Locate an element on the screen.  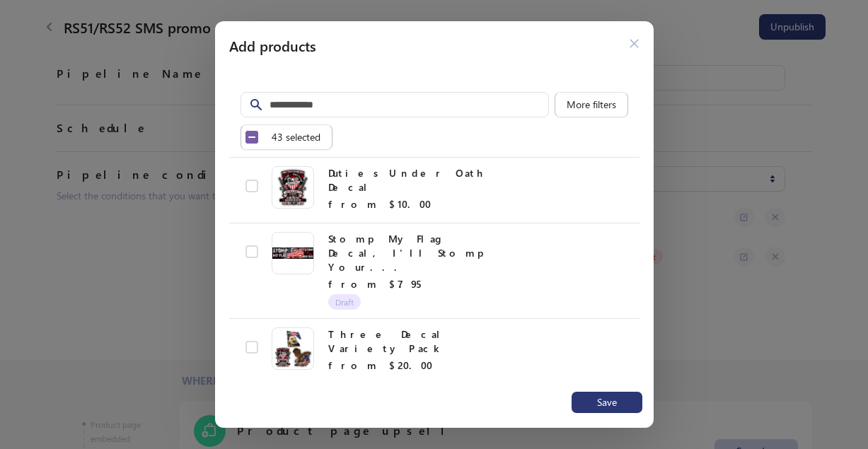
button: More filters is located at coordinates (591, 105).